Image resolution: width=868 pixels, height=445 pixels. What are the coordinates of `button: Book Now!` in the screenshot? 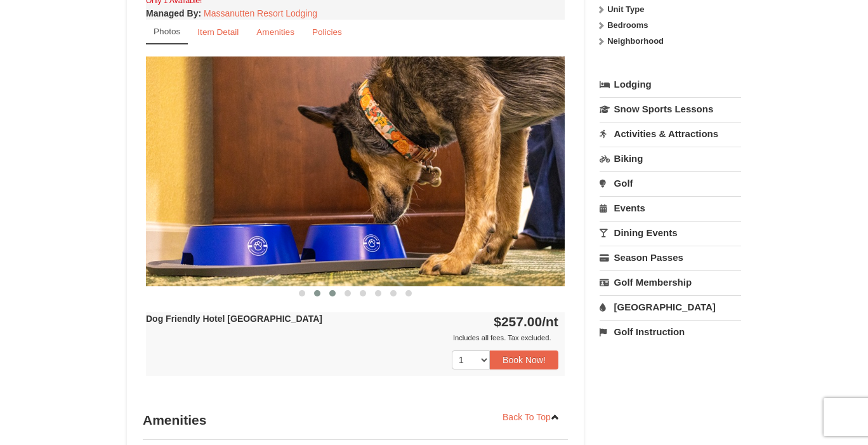 It's located at (524, 360).